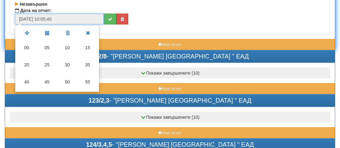 The height and width of the screenshot is (148, 340). I want to click on td: 45, so click(47, 82).